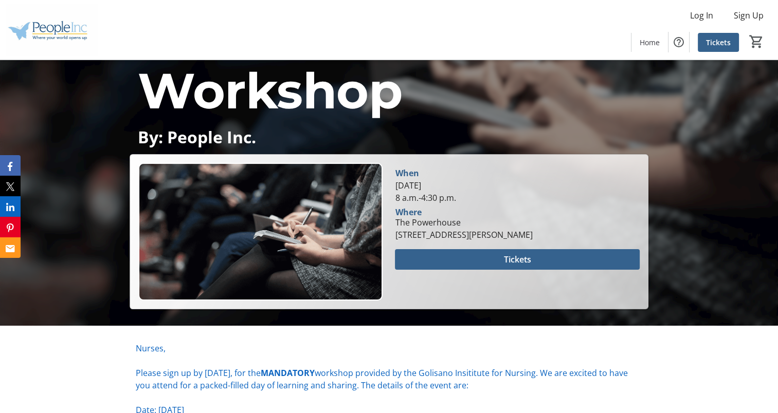 The image size is (778, 413). Describe the element at coordinates (756, 42) in the screenshot. I see `button: Cart` at that location.